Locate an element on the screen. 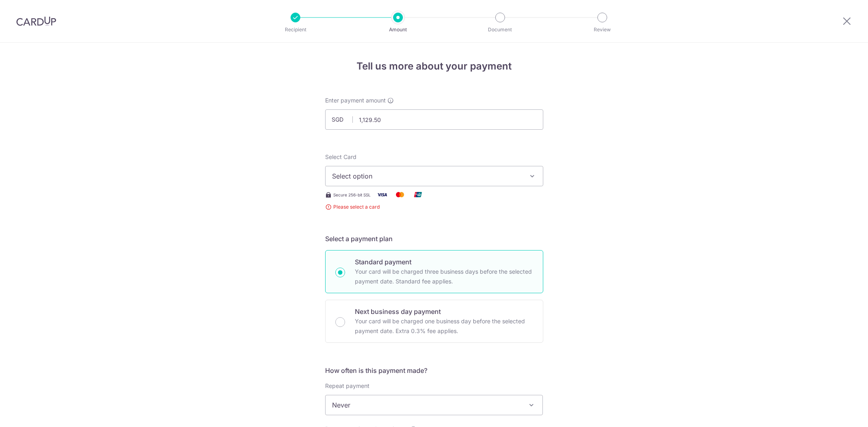 This screenshot has height=427, width=868. span: translation missing: en.payables.payment_networks.credit_card.summary.labels.select_card is located at coordinates (341, 157).